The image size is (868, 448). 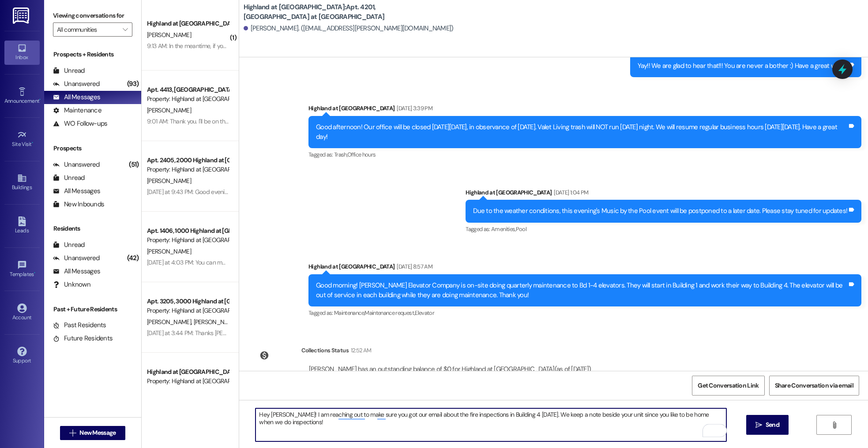 What do you see at coordinates (93, 433) in the screenshot?
I see `button: New Message` at bounding box center [93, 433].